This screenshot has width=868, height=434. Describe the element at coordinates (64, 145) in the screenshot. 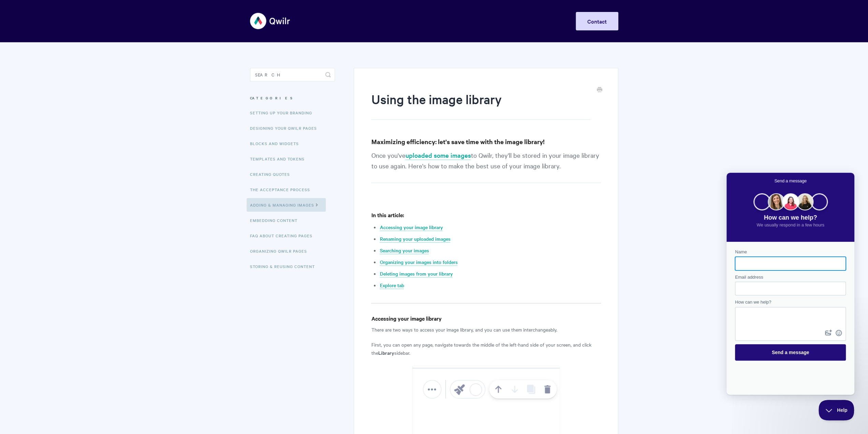

I see `textarea: How can we help?` at that location.